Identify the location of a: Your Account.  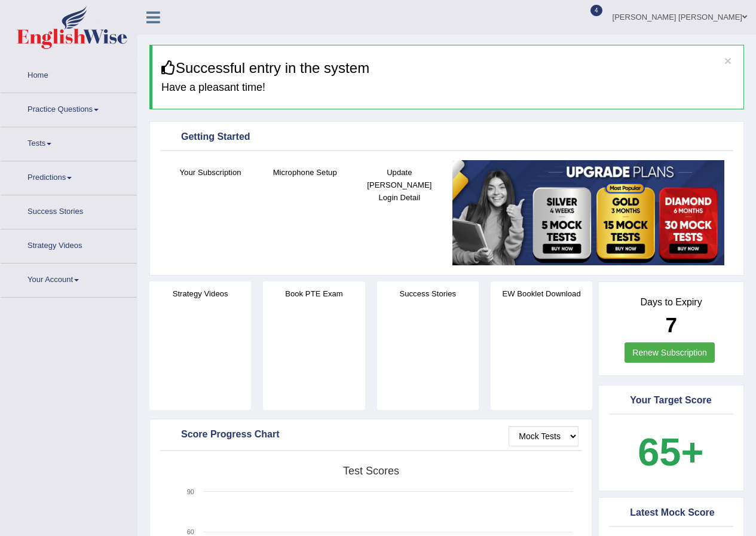
(69, 278).